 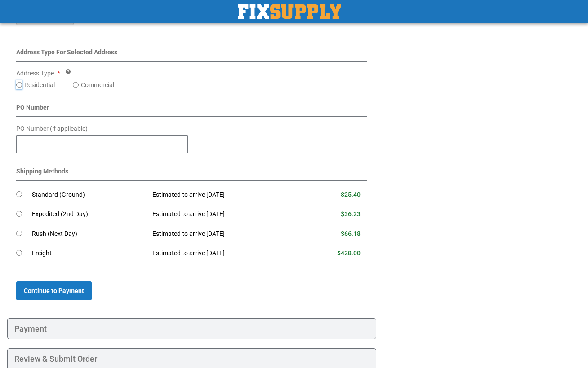 What do you see at coordinates (192, 109) in the screenshot?
I see `div: PO Number` at bounding box center [192, 109].